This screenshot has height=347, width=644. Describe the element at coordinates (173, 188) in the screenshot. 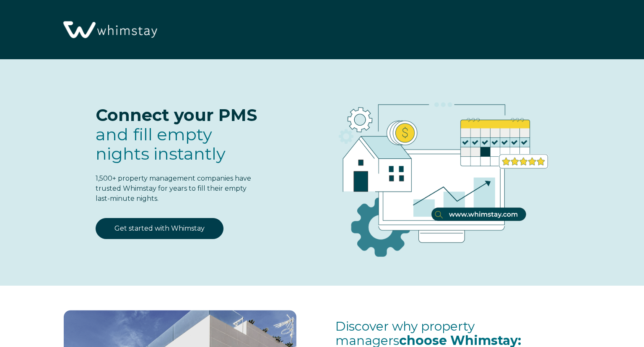

I see `span: 1,500+ property management companies have trusted Whimstay for years to fill their empty last-min...` at that location.